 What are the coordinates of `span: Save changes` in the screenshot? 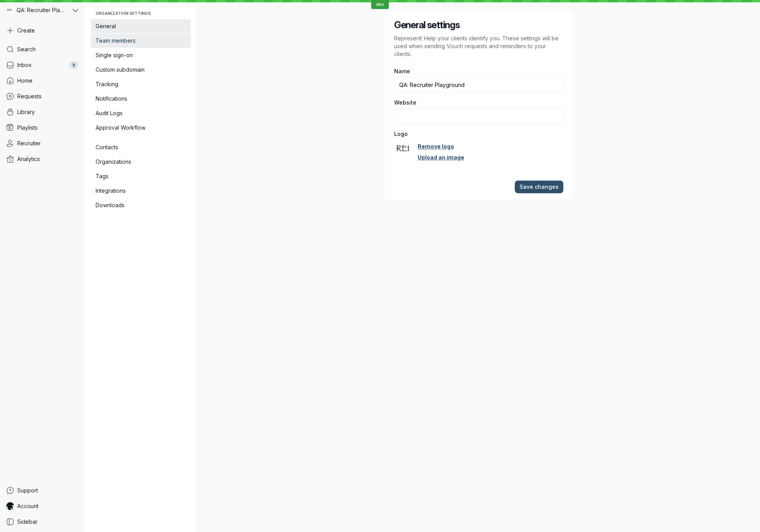 It's located at (539, 187).